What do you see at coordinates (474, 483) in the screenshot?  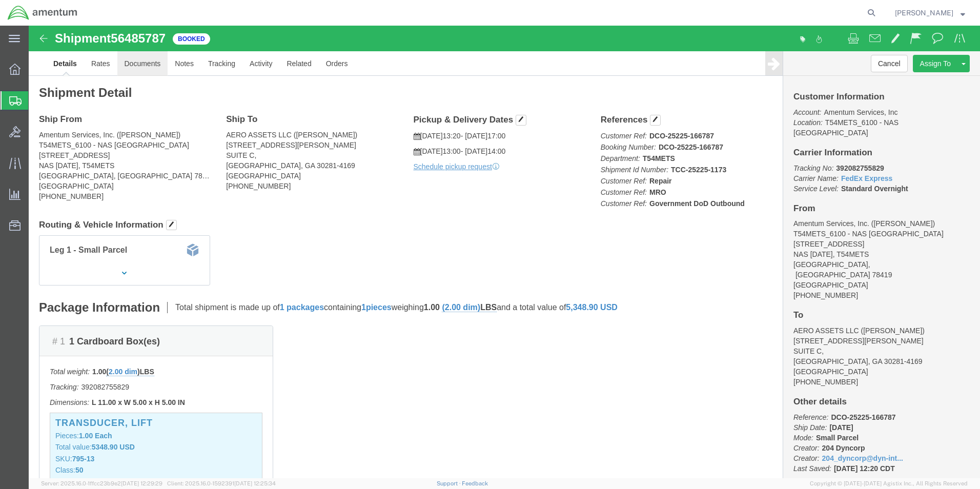 I see `a: Feedback` at bounding box center [474, 483].